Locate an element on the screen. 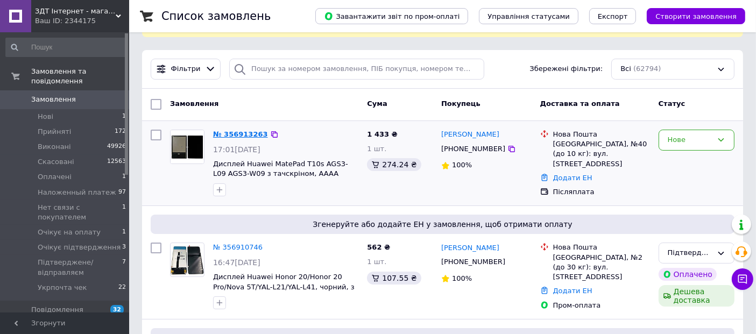 The width and height of the screenshot is (756, 334). button: Управління статусами is located at coordinates (528, 16).